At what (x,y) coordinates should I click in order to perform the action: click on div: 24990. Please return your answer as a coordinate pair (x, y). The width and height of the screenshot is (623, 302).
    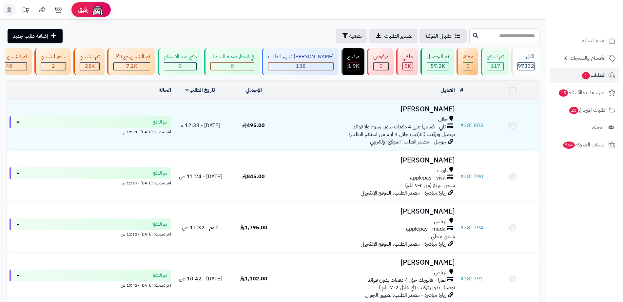
    Looking at the image, I should click on (89, 66).